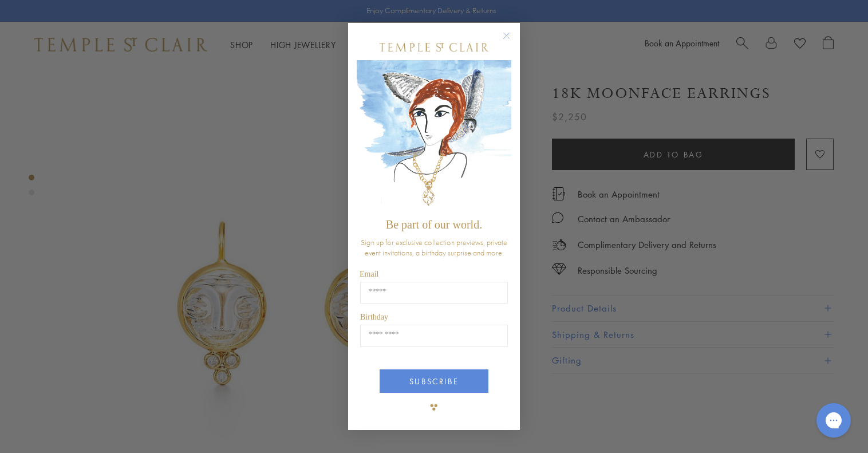  Describe the element at coordinates (374, 316) in the screenshot. I see `span: Birthday` at that location.